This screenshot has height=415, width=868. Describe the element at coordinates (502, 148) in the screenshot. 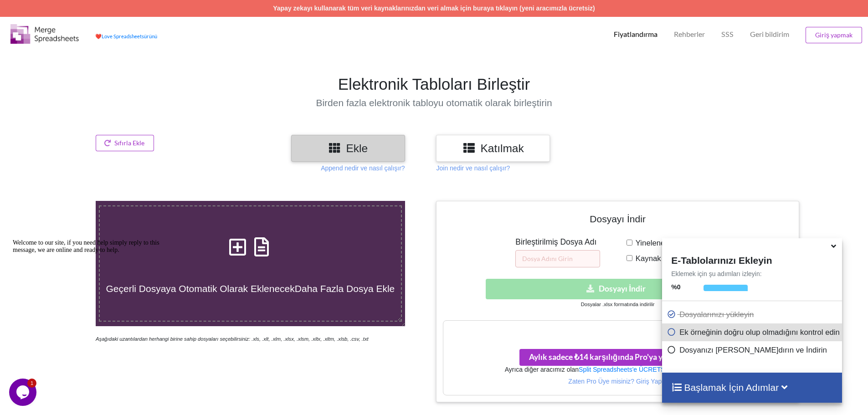

I see `font: Katılmak` at that location.